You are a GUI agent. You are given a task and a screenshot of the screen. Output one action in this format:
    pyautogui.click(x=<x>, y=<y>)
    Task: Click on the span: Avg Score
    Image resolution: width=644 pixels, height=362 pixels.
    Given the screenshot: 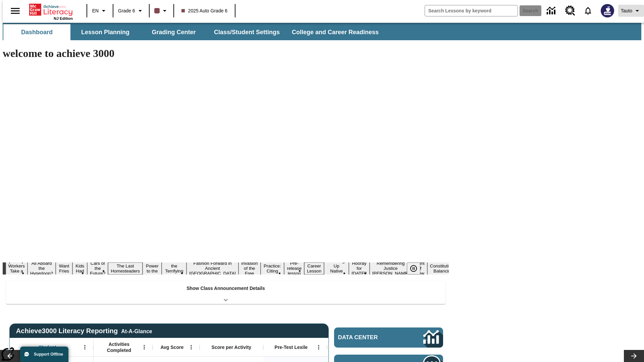 What is the action you would take?
    pyautogui.click(x=172, y=348)
    